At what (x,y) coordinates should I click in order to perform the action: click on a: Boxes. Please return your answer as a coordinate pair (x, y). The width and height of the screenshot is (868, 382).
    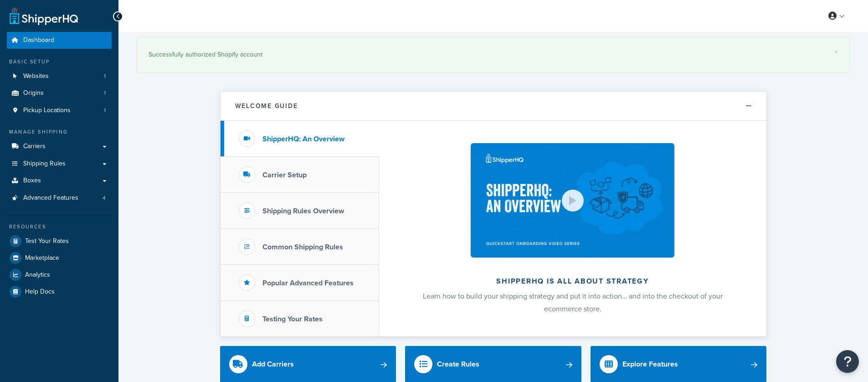
    Looking at the image, I should click on (59, 180).